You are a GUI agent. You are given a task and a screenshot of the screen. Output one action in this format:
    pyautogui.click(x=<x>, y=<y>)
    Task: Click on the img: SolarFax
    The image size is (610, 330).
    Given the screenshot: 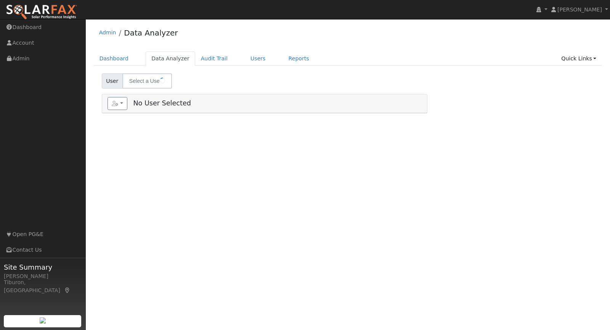 What is the action you would take?
    pyautogui.click(x=42, y=12)
    